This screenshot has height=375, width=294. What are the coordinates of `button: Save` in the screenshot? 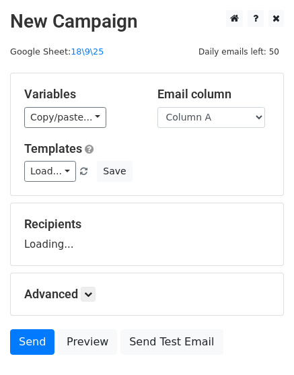 It's located at (115, 171).